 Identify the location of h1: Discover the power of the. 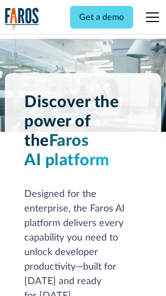
(83, 131).